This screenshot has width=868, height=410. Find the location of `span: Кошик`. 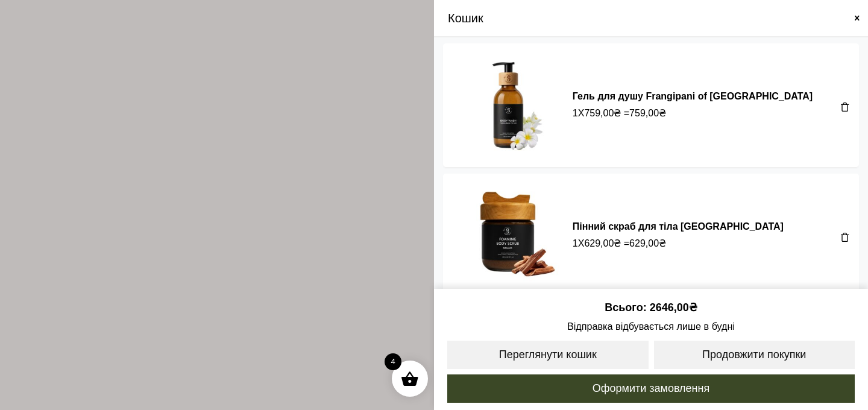

span: Кошик is located at coordinates (465, 18).